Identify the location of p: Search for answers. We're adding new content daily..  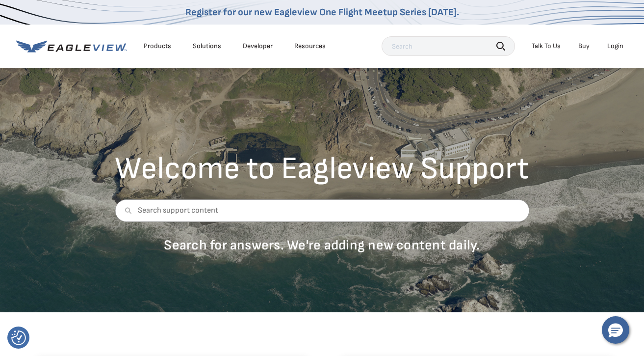
(322, 245).